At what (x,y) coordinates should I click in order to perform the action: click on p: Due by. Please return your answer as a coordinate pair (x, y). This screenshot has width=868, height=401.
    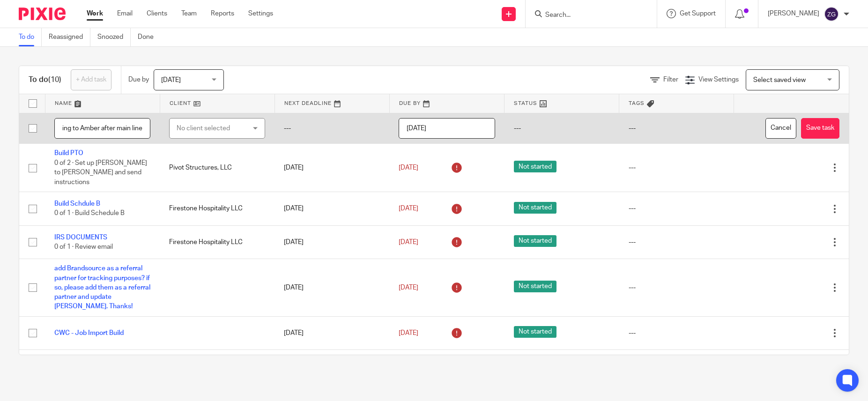
    Looking at the image, I should click on (139, 80).